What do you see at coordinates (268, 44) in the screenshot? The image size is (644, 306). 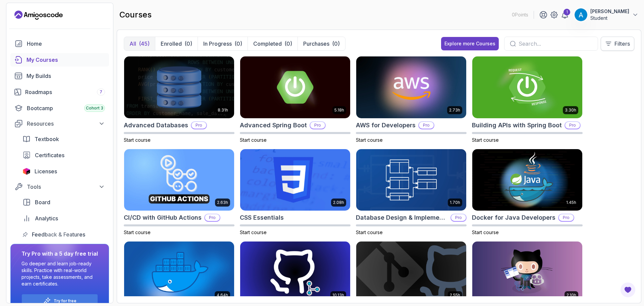 I see `p: Completed` at bounding box center [268, 44].